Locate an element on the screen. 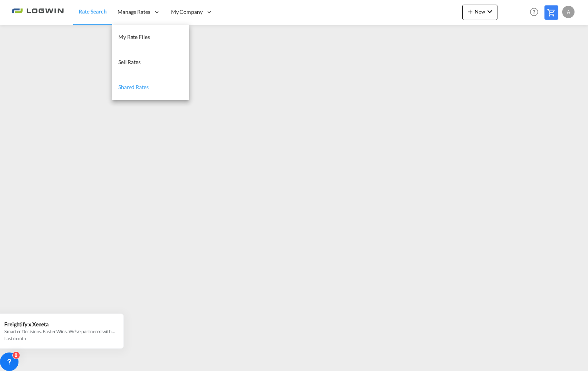 This screenshot has height=371, width=588. div: Help is located at coordinates (536, 12).